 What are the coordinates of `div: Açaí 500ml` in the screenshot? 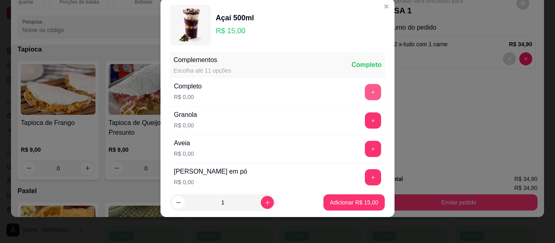 It's located at (235, 18).